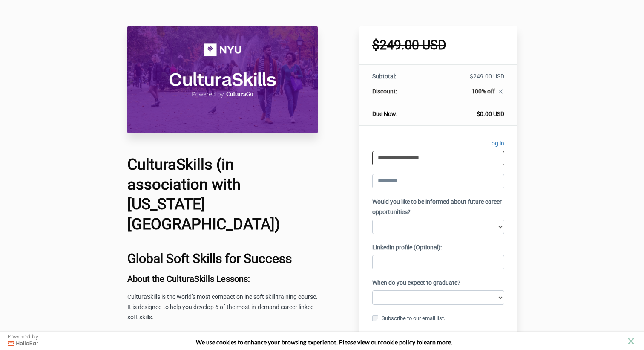 This screenshot has width=644, height=350. What do you see at coordinates (419, 342) in the screenshot?
I see `strong: to` at bounding box center [419, 342].